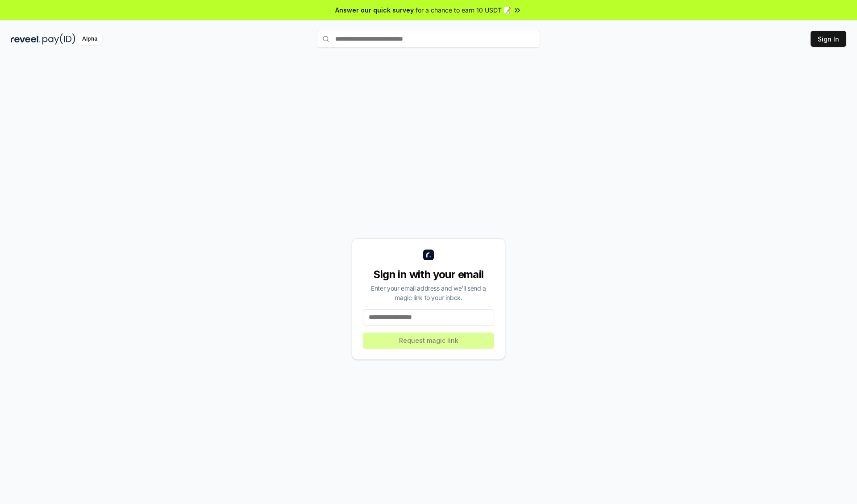 This screenshot has width=857, height=504. Describe the element at coordinates (89, 39) in the screenshot. I see `div: Alpha` at that location.